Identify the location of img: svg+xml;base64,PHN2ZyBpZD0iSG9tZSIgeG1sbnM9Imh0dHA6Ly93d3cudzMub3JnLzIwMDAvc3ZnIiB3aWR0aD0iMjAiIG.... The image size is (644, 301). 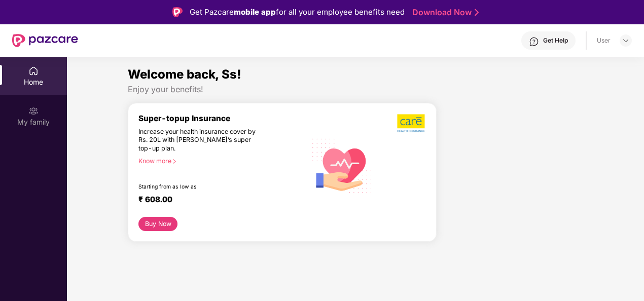
(33, 71).